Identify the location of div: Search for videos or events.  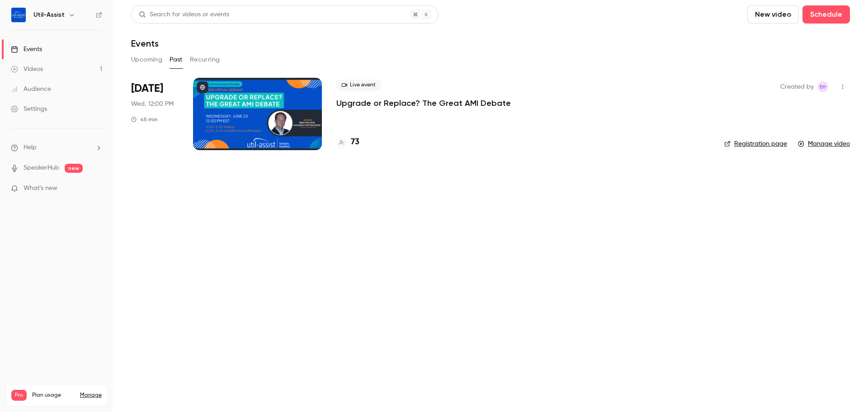
(184, 14).